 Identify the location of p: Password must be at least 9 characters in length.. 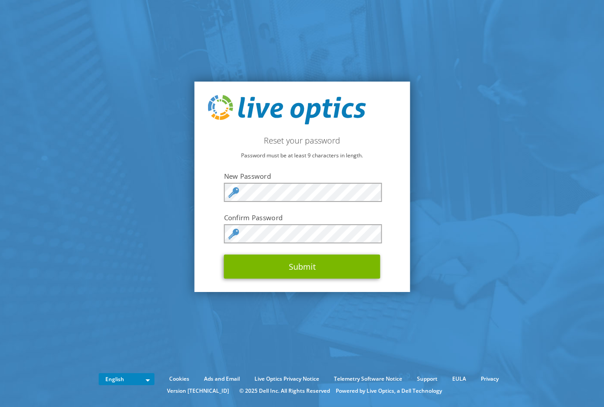
(302, 156).